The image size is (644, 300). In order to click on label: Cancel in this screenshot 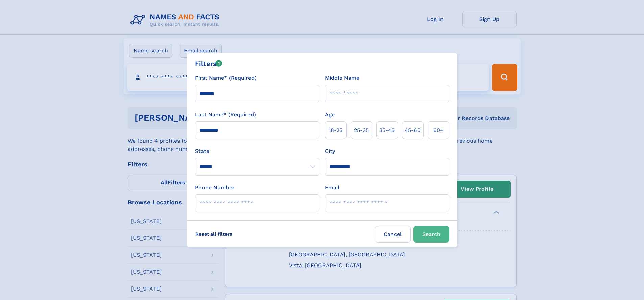, I will do `click(393, 234)`.